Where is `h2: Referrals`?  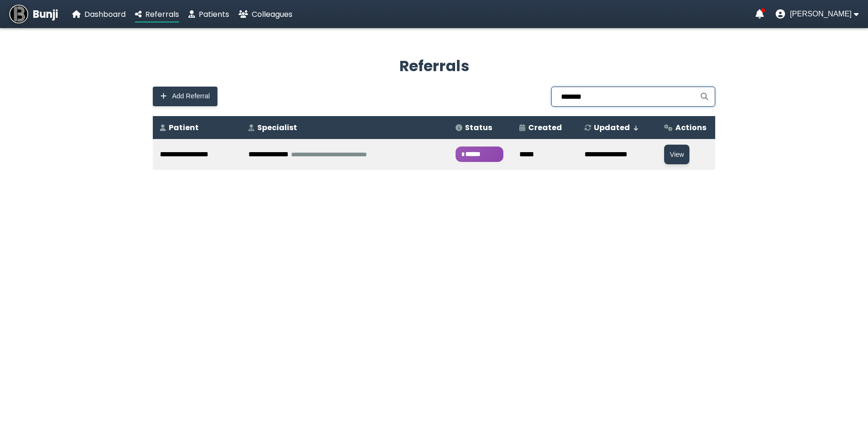 h2: Referrals is located at coordinates (434, 66).